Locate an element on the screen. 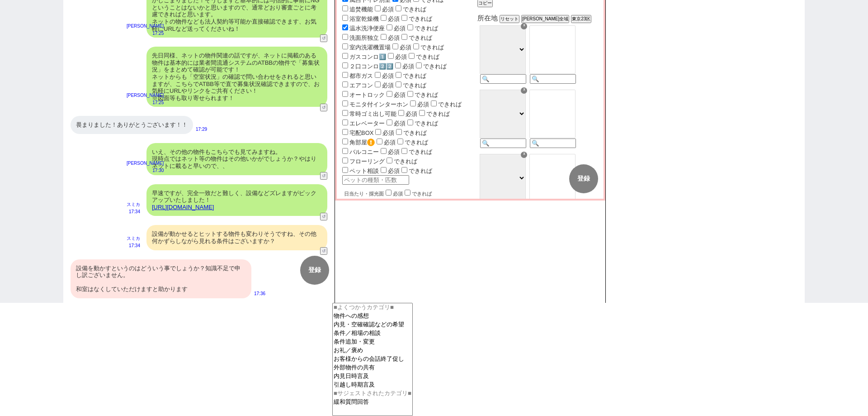 The image size is (868, 416). label: 室内洗濯機置場 is located at coordinates (365, 47).